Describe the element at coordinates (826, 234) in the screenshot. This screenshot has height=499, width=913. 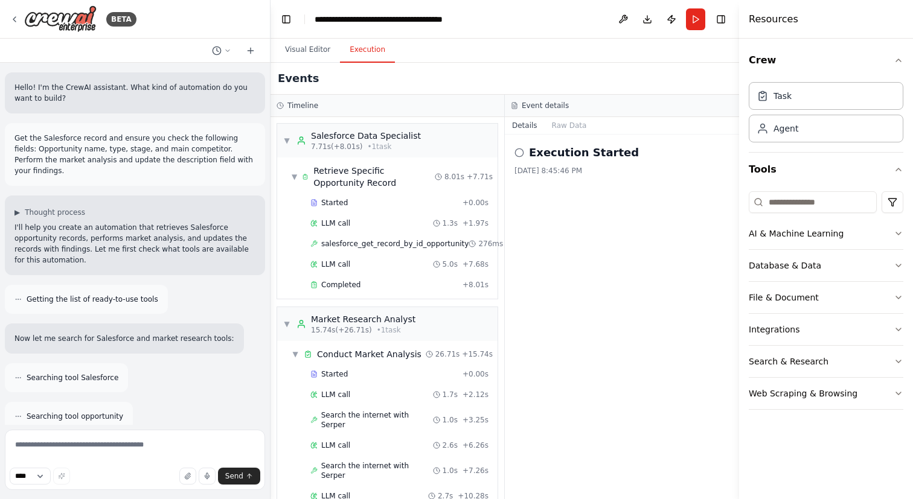
I see `button: AI & Machine Learning` at that location.